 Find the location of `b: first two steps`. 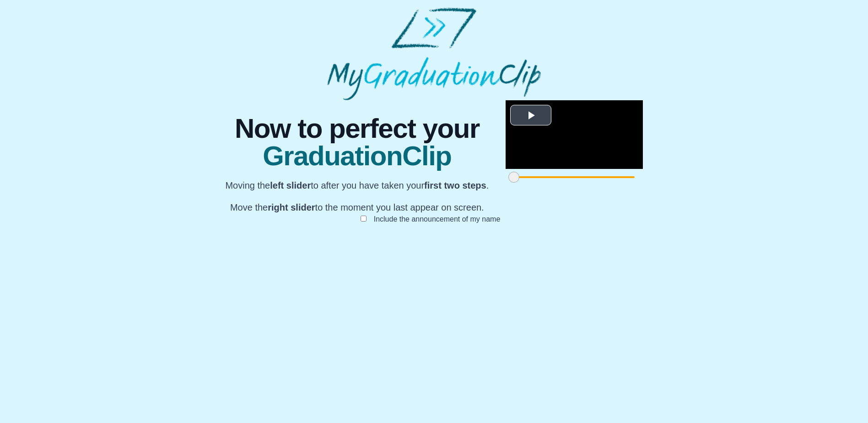

b: first two steps is located at coordinates (456, 185).